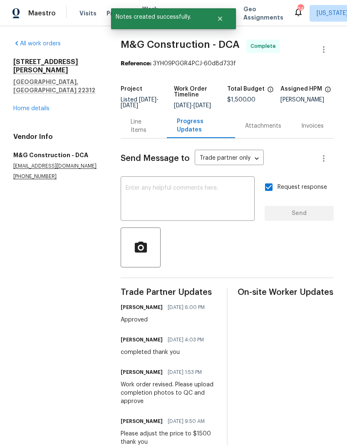  I want to click on div: Work order revised. Please upload completion photos to QC and approve, so click(168, 393).